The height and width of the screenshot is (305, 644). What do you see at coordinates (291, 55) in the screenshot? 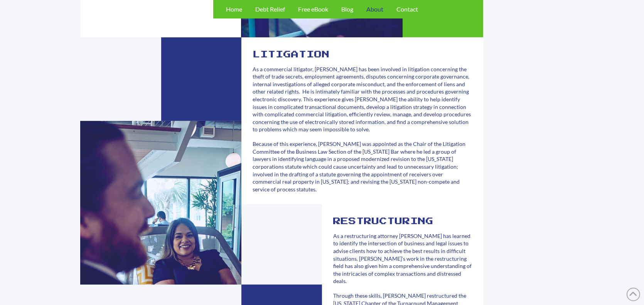
I see `h2: Litigation` at bounding box center [291, 55].